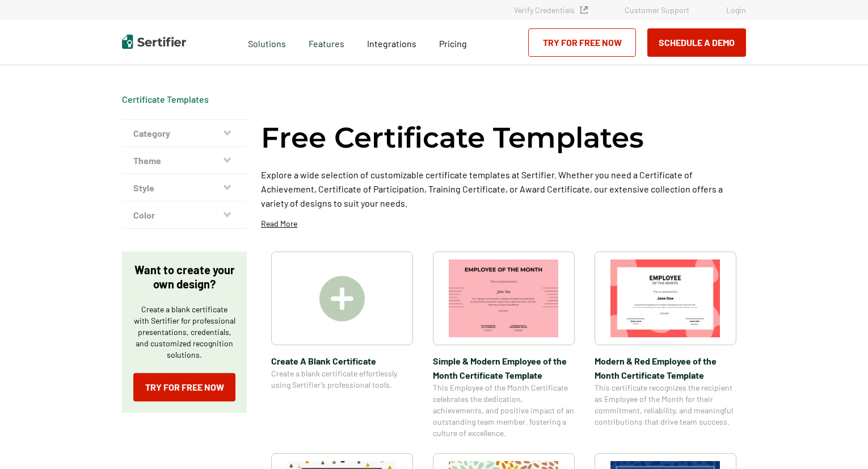 The image size is (868, 469). I want to click on a: Simple & Modern Employee of the Month Certificate TemplateSimple & Modern Employee of the Month C..., so click(504, 345).